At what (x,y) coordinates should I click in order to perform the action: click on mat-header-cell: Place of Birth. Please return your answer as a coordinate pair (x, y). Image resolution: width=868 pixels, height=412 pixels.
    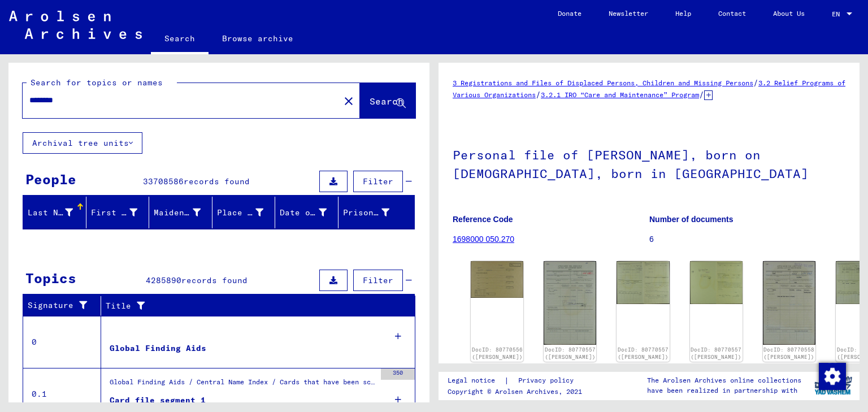
    Looking at the image, I should click on (244, 212).